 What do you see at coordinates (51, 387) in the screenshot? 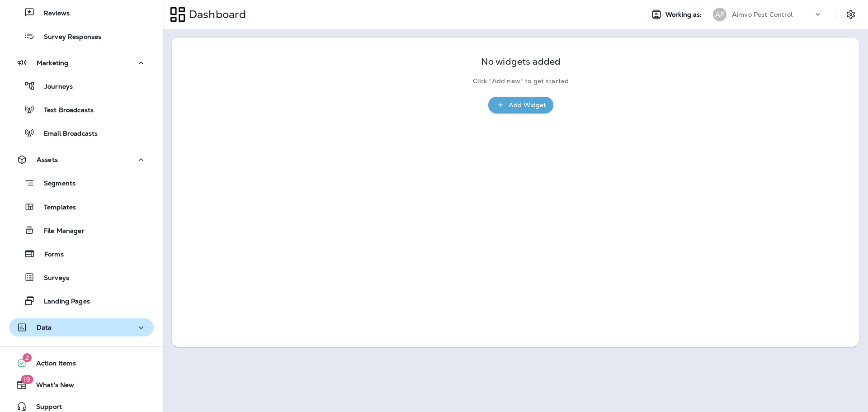
I see `span: What's New` at bounding box center [51, 387].